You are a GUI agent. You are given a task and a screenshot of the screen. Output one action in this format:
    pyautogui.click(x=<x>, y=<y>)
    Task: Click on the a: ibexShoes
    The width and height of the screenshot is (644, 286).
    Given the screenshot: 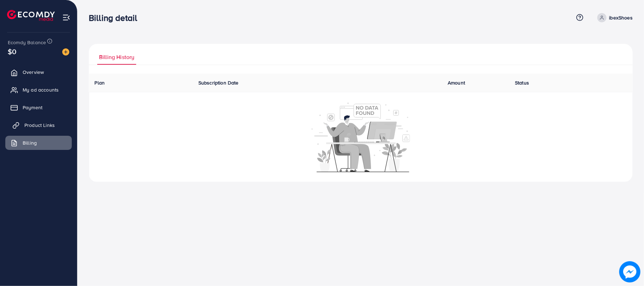 What is the action you would take?
    pyautogui.click(x=614, y=18)
    